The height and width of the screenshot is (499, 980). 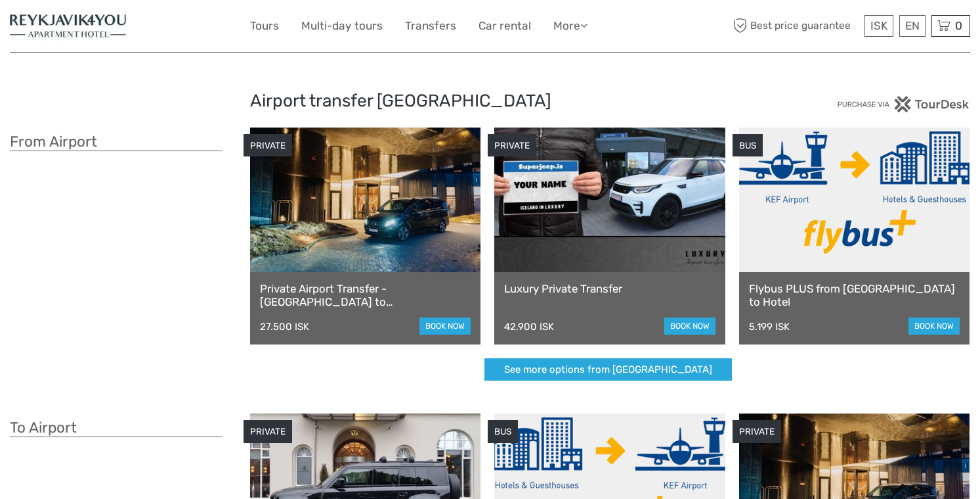 What do you see at coordinates (796, 25) in the screenshot?
I see `span: Best price guarantee` at bounding box center [796, 25].